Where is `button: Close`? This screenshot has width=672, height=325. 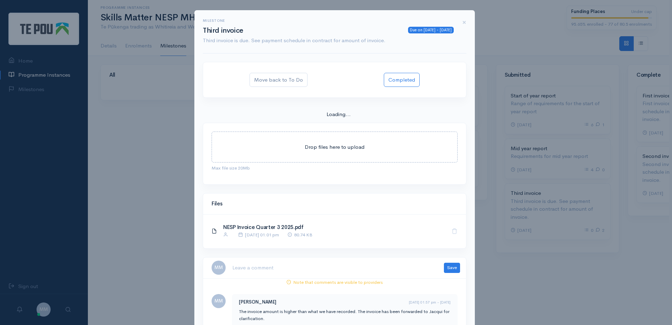
button: Close is located at coordinates (464, 22).